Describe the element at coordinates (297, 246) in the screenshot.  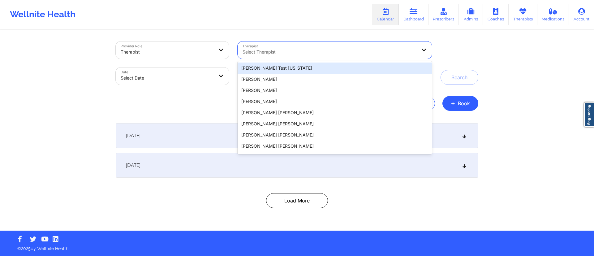
I see `p: © 2025 by Wellnite Health` at that location.